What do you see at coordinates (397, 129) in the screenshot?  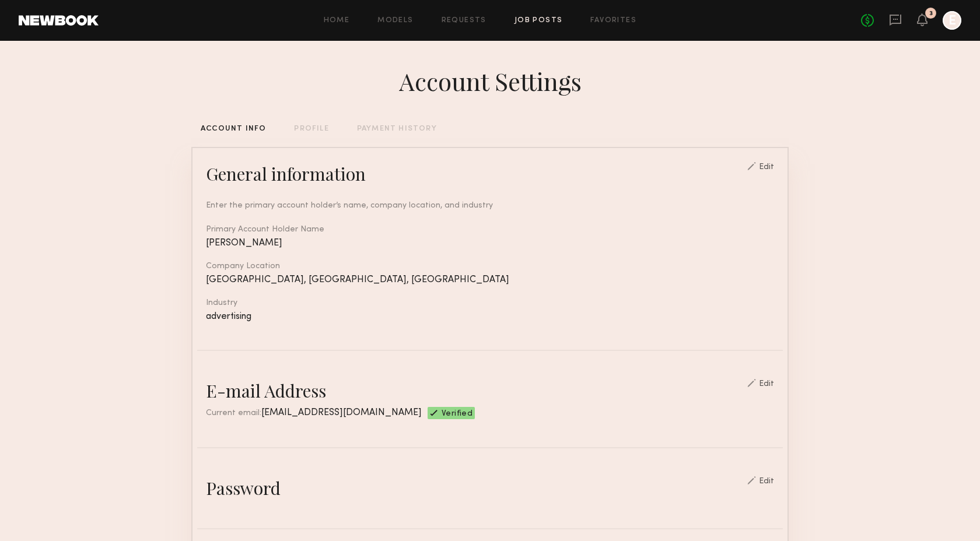 I see `div: PAYMENT HISTORY` at bounding box center [397, 129].